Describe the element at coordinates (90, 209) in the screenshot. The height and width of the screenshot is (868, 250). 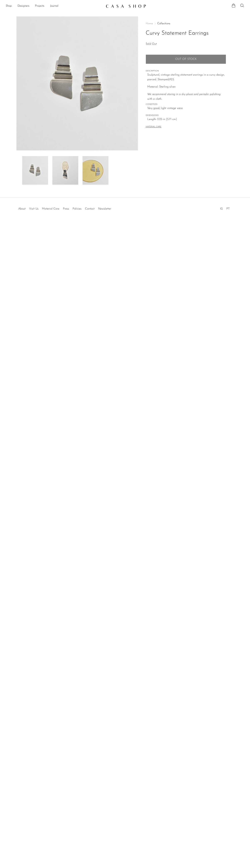
I see `a: Contact` at that location.